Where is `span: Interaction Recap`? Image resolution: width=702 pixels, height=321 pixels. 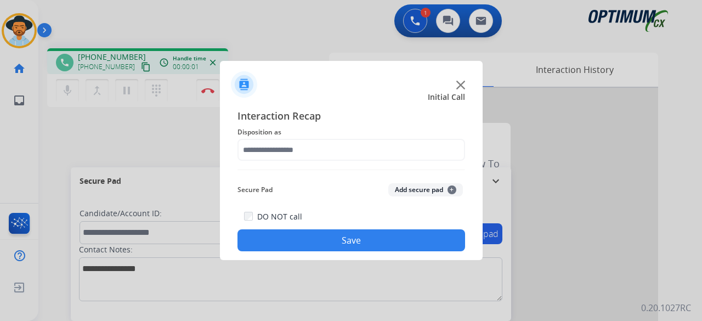 span: Interaction Recap is located at coordinates (351, 117).